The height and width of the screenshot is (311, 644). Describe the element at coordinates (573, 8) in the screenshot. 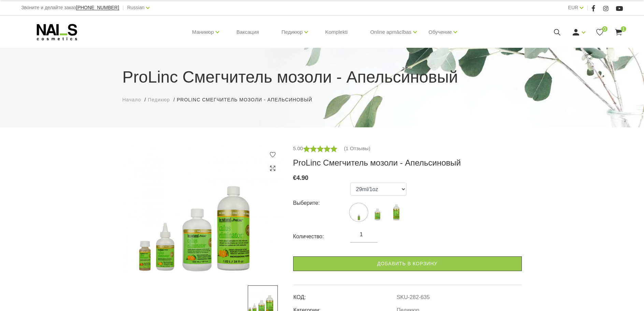

I see `a: EUR` at that location.